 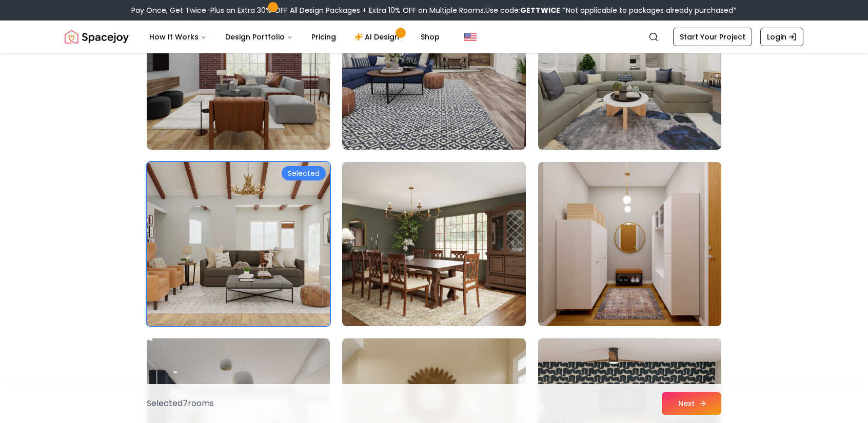 I want to click on a: Login, so click(x=782, y=37).